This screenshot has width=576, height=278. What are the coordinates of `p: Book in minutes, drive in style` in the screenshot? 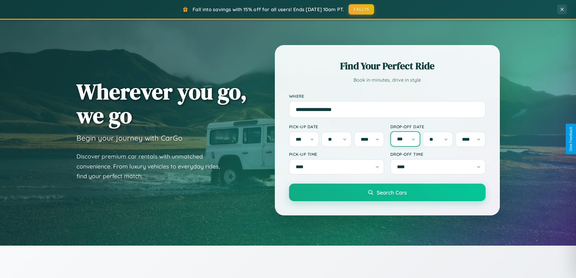 It's located at (387, 80).